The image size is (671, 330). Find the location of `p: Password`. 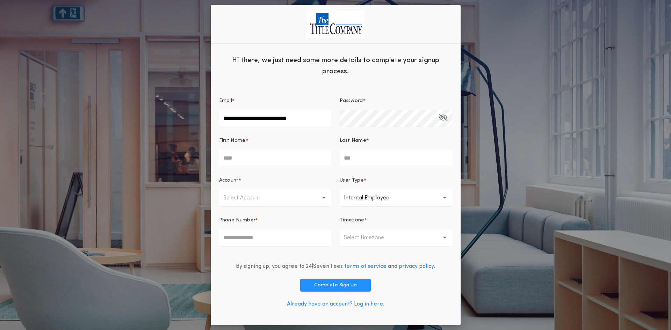

p: Password is located at coordinates (351, 101).